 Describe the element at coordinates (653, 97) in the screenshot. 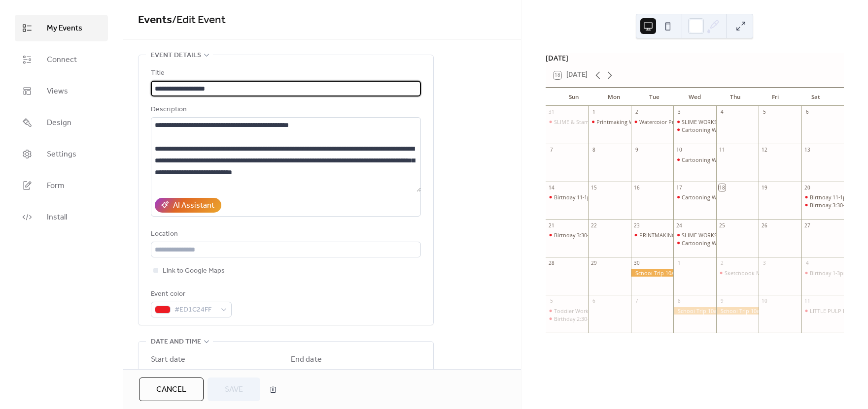

I see `div: Tue` at that location.